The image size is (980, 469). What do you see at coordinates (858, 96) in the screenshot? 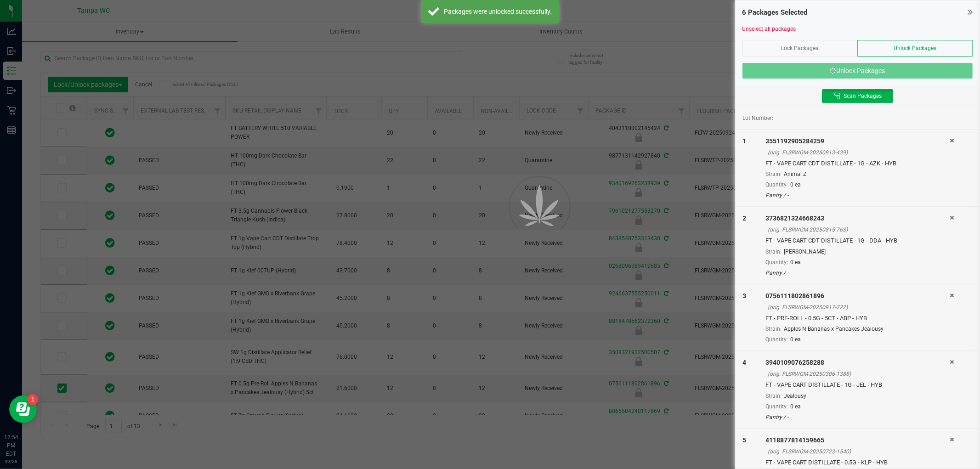
I see `button: Scan Packages` at bounding box center [858, 96].